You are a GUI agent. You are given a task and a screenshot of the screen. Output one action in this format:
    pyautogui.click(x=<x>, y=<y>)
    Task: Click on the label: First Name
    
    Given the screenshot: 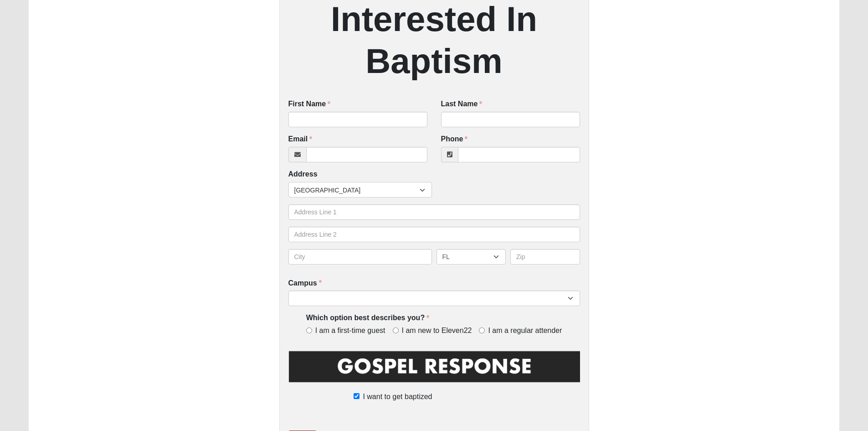 What is the action you would take?
    pyautogui.click(x=309, y=104)
    